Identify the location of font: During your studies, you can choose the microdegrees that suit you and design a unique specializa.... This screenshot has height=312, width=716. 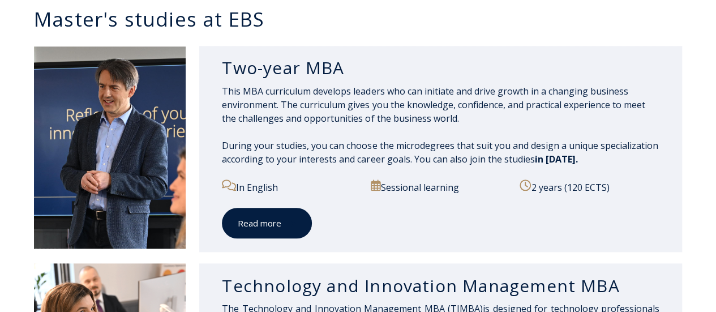
(440, 152).